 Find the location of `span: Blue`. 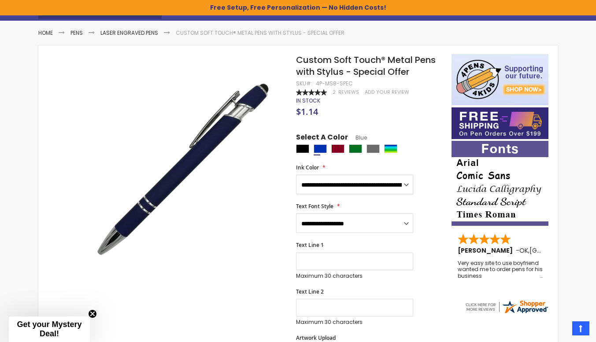

span: Blue is located at coordinates (357, 137).